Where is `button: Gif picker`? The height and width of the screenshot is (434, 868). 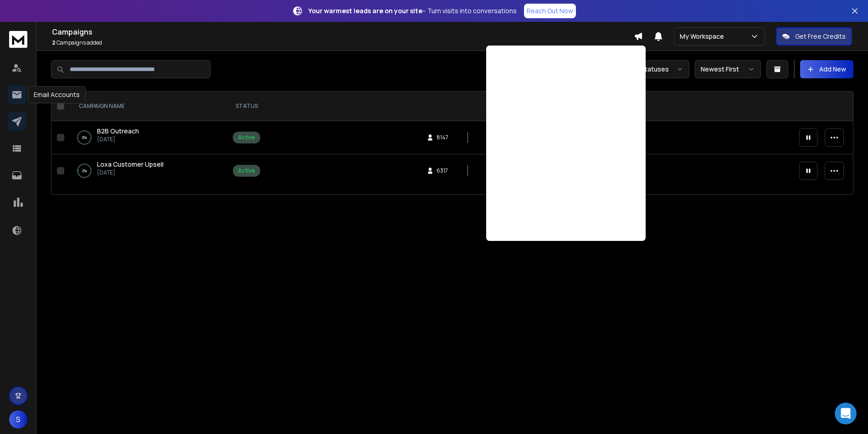
button: Gif picker is located at coordinates (32, 302).